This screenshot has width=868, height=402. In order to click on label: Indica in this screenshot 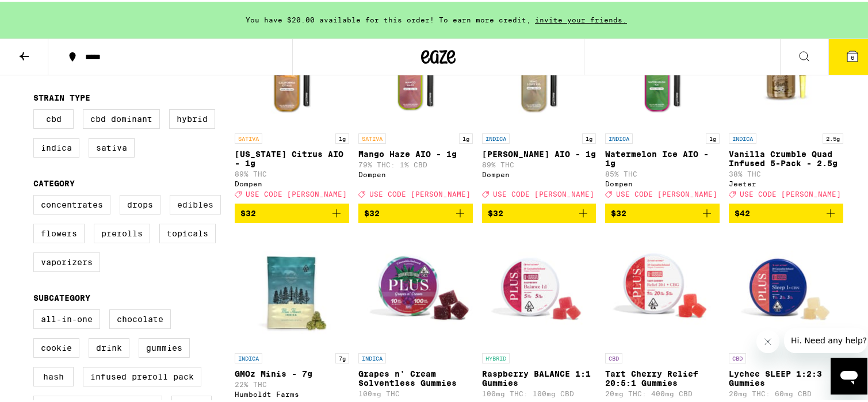, I will do `click(56, 146)`.